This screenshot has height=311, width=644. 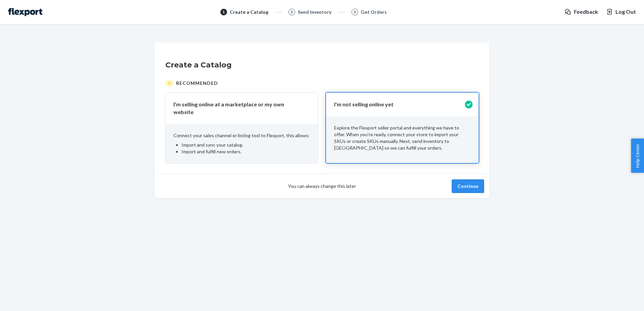 What do you see at coordinates (241, 128) in the screenshot?
I see `button: I’m selling online at a marketplace or my own websiteConnect your sales channel or listing tool t...` at bounding box center [241, 128].